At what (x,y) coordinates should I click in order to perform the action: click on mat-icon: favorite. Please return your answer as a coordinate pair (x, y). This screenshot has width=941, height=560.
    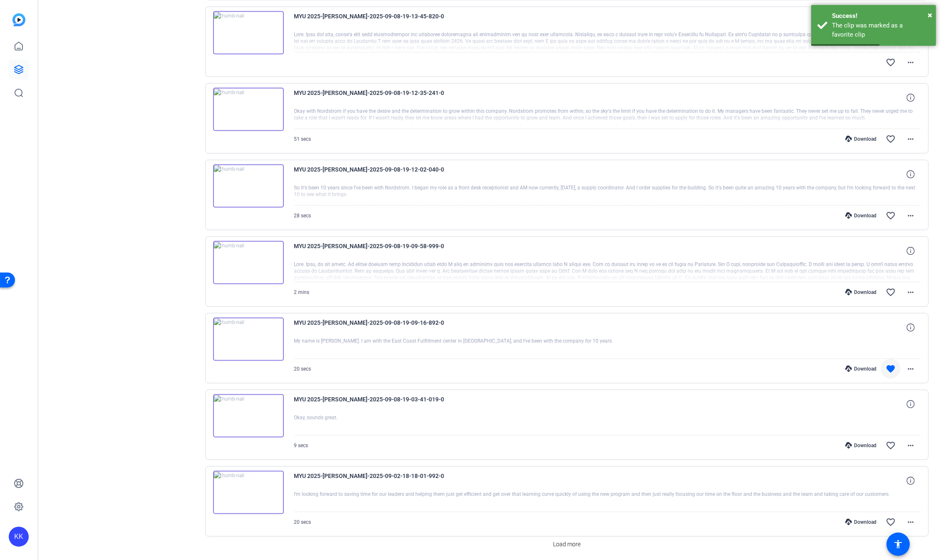
    Looking at the image, I should click on (891, 369).